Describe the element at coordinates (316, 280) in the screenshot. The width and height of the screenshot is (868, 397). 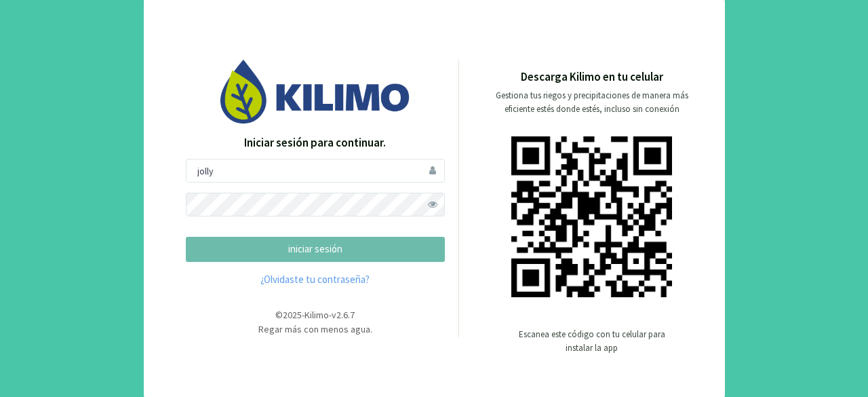
I see `a: ¿Olvidaste tu contraseña?` at that location.